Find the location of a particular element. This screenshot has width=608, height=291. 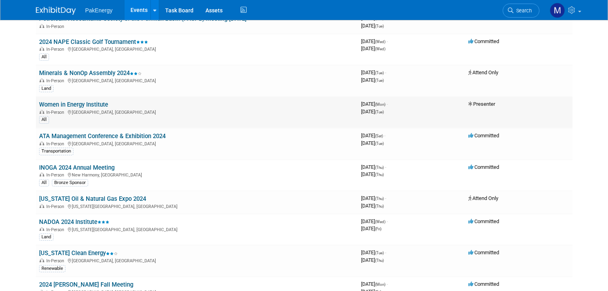

a: 2024 NAPE Classic Golf Tournament is located at coordinates (93, 42).